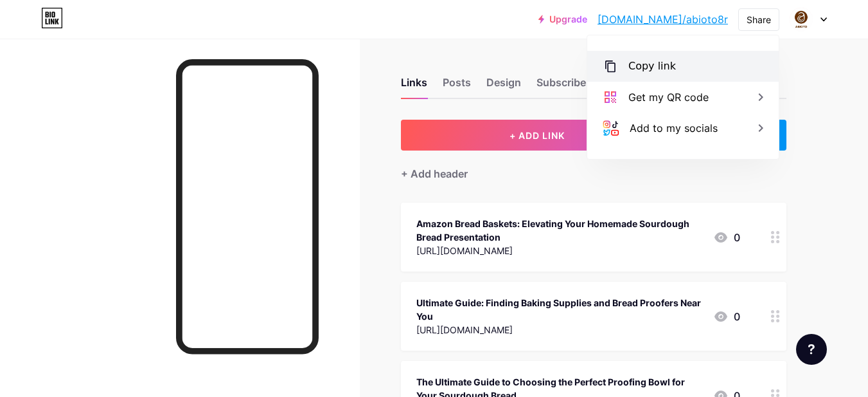 This screenshot has height=397, width=868. I want to click on div: Add to my socials, so click(673, 128).